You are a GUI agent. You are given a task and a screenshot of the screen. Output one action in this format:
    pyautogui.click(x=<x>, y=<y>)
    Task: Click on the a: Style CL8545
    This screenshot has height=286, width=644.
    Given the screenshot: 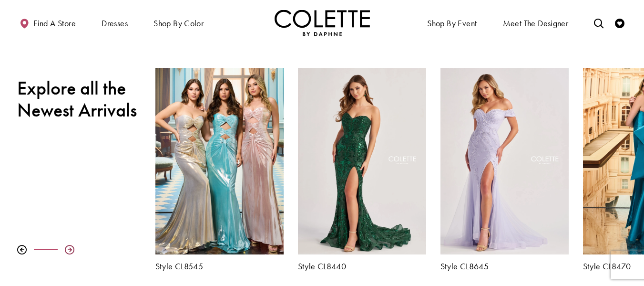 What is the action you would take?
    pyautogui.click(x=220, y=266)
    